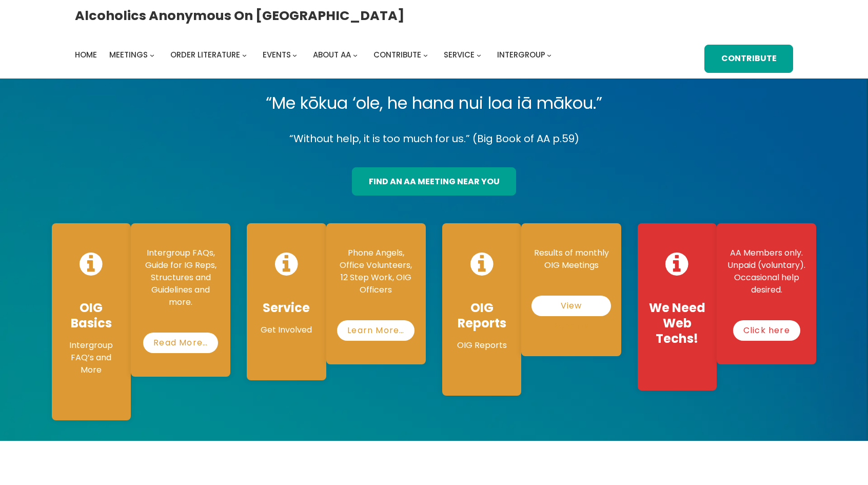  I want to click on h4: Service, so click(286, 308).